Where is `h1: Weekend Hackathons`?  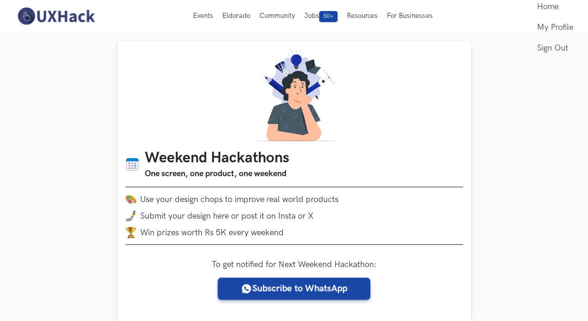 h1: Weekend Hackathons is located at coordinates (217, 158).